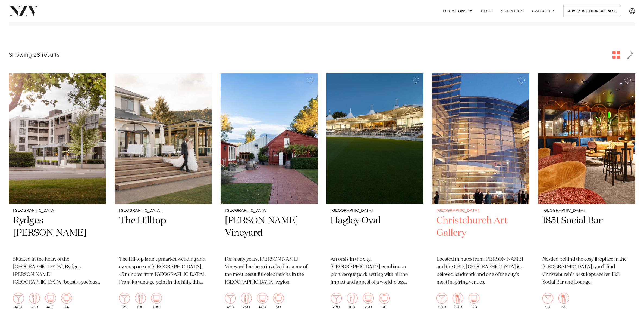  Describe the element at coordinates (442, 301) in the screenshot. I see `div: 500` at that location.